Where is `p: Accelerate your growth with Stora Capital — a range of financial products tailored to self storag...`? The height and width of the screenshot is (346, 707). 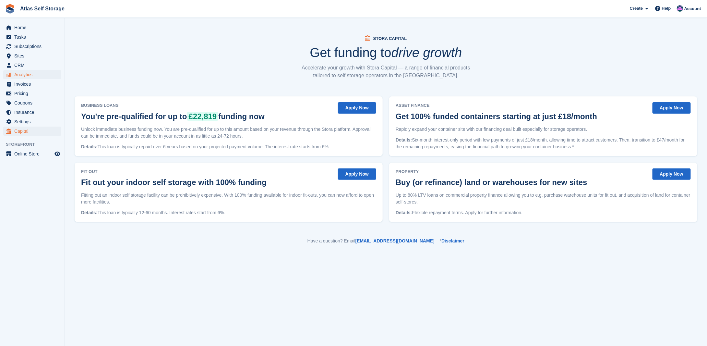 p: Accelerate your growth with Stora Capital — a range of financial products tailored to self storag... is located at coordinates (386, 72).